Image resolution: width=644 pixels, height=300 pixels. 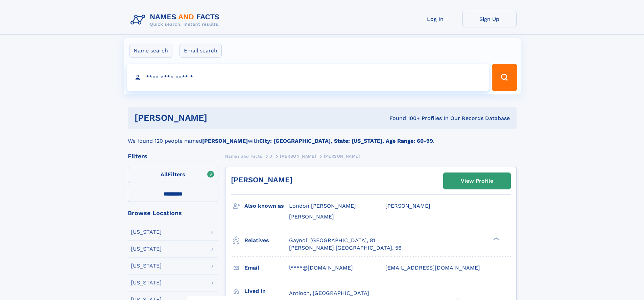 What do you see at coordinates (173, 157) in the screenshot?
I see `div: Filters` at bounding box center [173, 157].